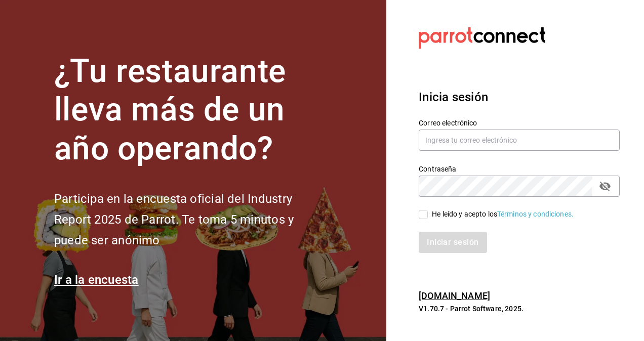  I want to click on h1: ¿Tu restaurante lleva más de un año operando?, so click(191, 110).